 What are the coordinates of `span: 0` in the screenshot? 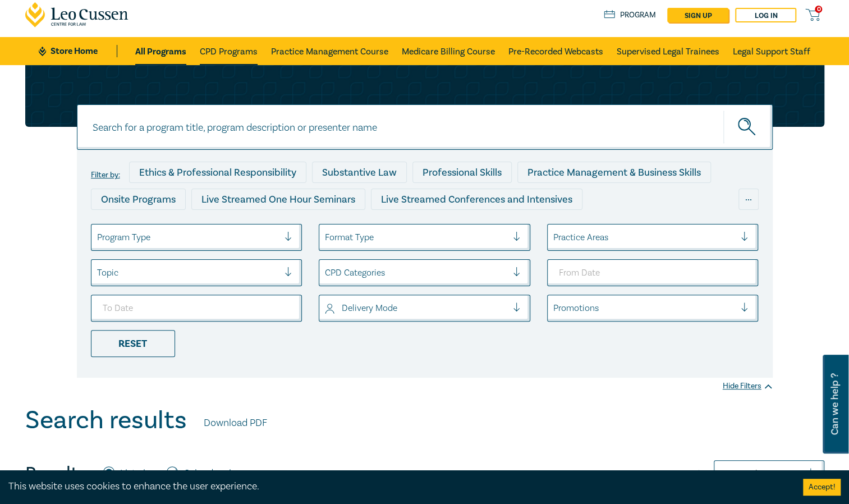 It's located at (819, 9).